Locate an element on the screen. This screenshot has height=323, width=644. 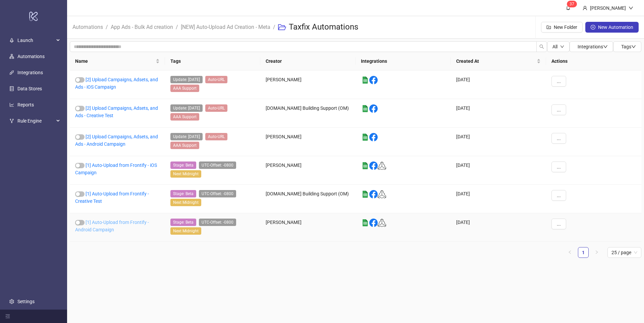
span: 3 is located at coordinates (570, 4).